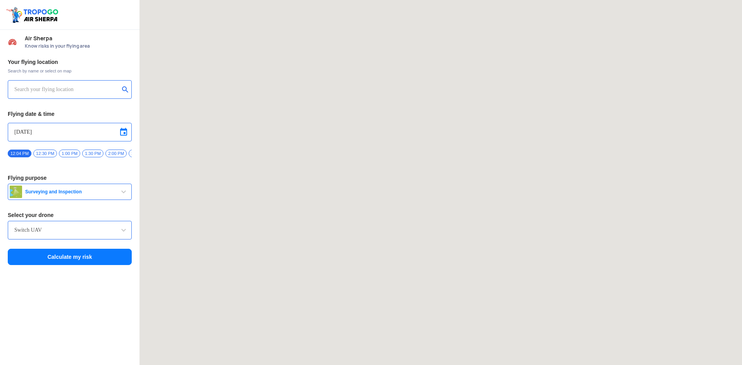 This screenshot has width=742, height=365. Describe the element at coordinates (70, 192) in the screenshot. I see `button: Surveying and Inspection` at that location.